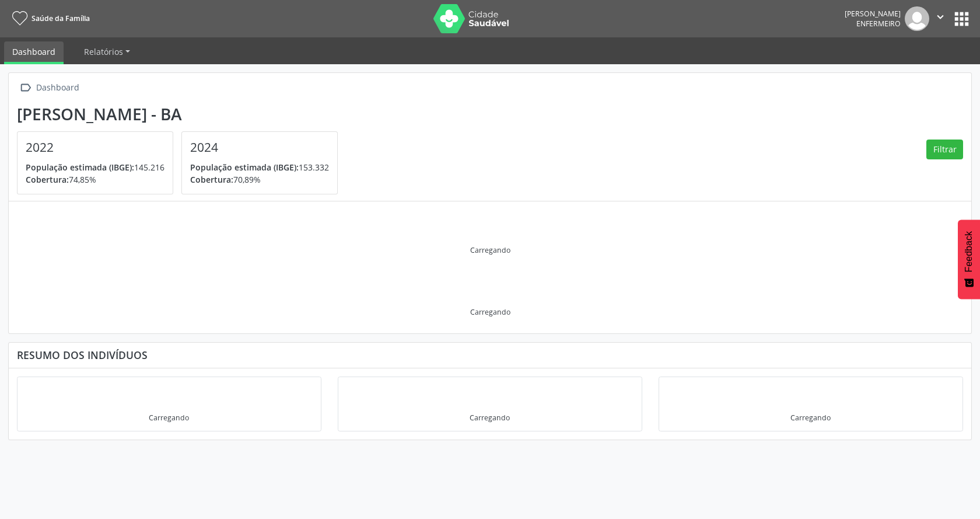  What do you see at coordinates (104, 51) in the screenshot?
I see `span: Relatórios` at bounding box center [104, 51].